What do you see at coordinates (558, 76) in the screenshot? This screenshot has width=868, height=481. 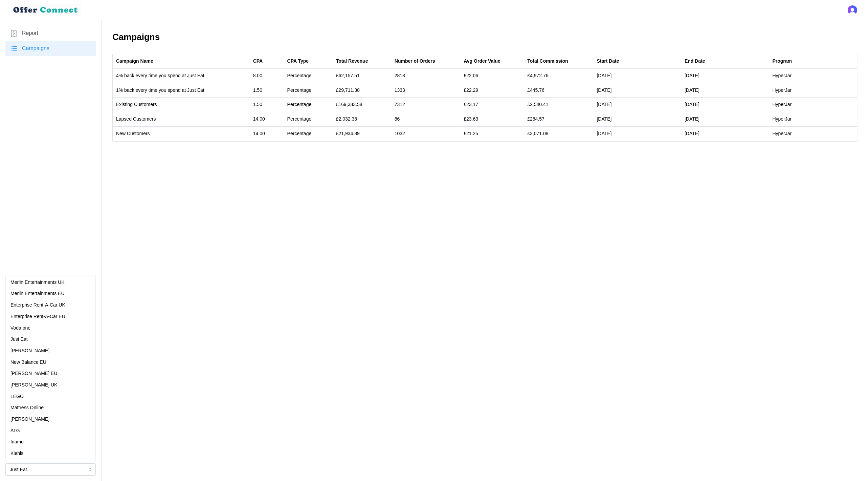 I see `td: £4,972.76` at bounding box center [558, 76].